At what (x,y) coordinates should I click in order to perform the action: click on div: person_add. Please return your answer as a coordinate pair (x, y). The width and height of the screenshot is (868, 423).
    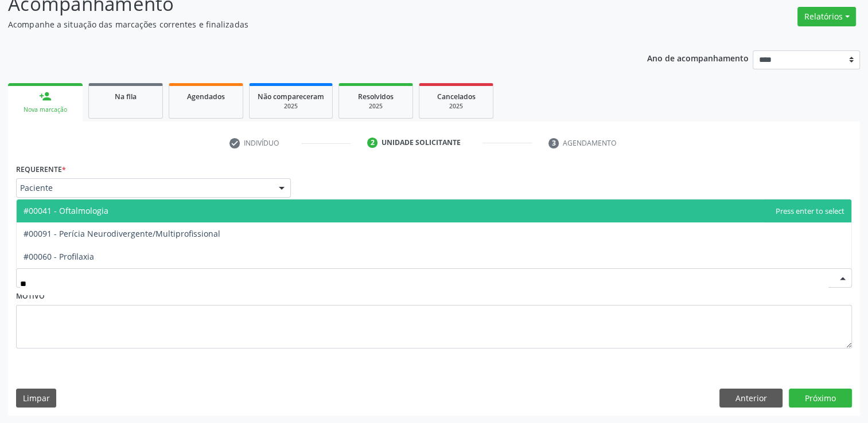
    Looking at the image, I should click on (45, 97).